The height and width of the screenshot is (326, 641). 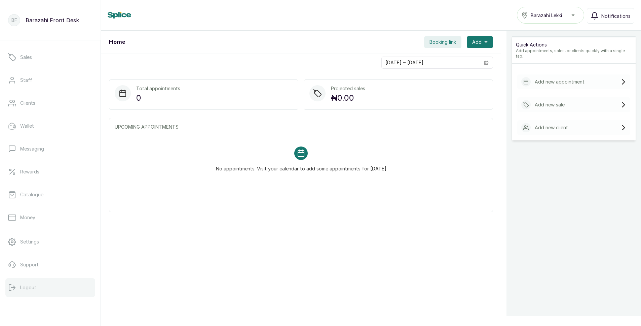 What do you see at coordinates (158, 89) in the screenshot?
I see `p: Total appointments` at bounding box center [158, 89].